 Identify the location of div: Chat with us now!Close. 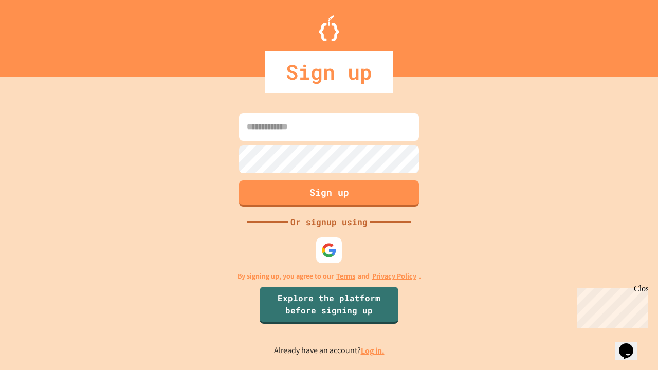
(38, 34).